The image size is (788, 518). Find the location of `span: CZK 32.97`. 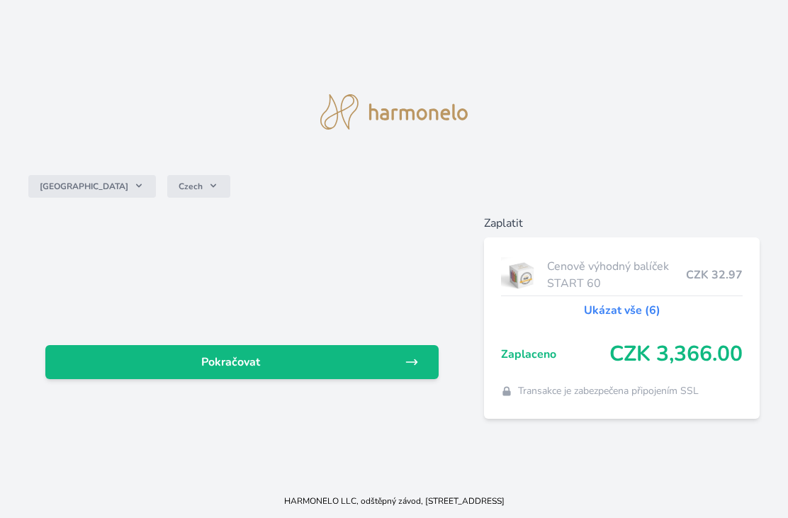

span: CZK 32.97 is located at coordinates (715, 275).